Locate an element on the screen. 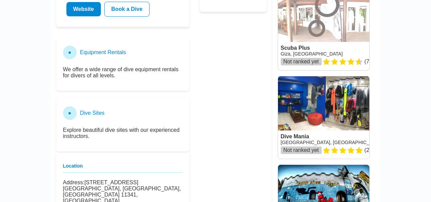 This screenshot has height=202, width=431. a: Website is located at coordinates (83, 9).